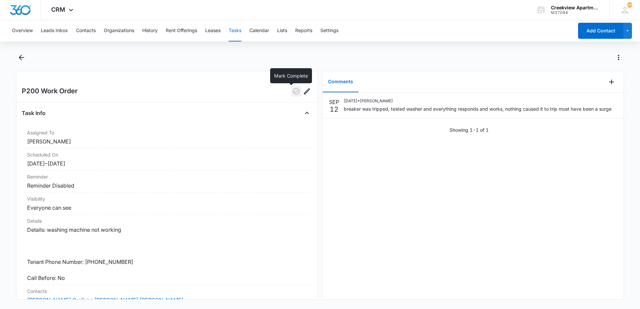  I want to click on dd: Everyone can see, so click(167, 208).